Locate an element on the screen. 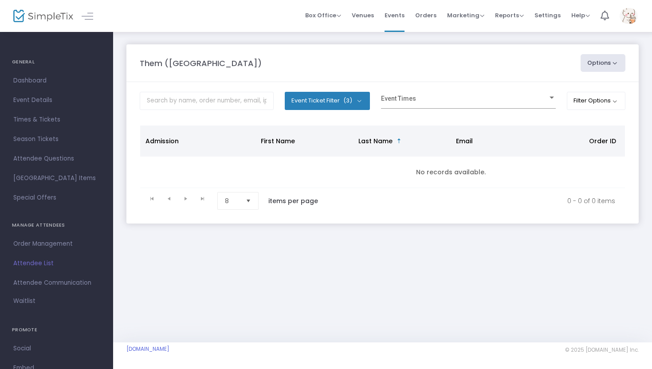  label: items per page is located at coordinates (293, 201).